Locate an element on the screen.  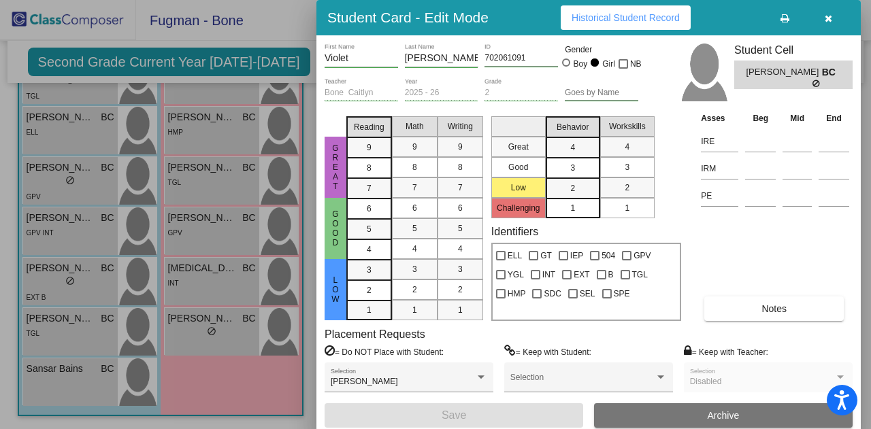
mat-label: Gender is located at coordinates (601, 50).